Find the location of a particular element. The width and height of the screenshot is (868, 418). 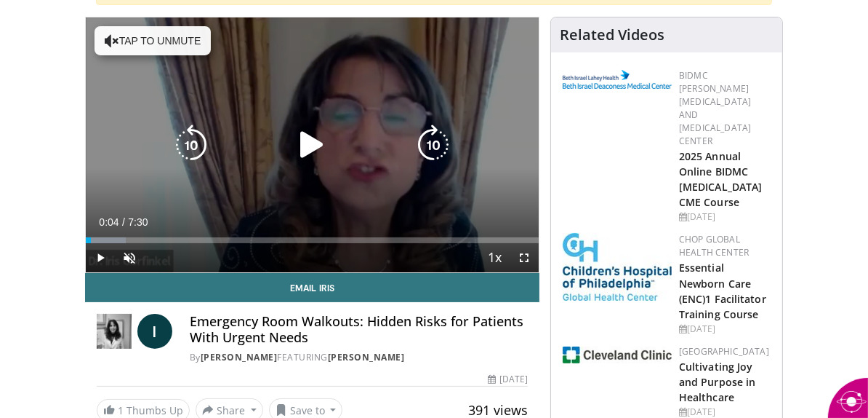

a: I is located at coordinates (155, 331).